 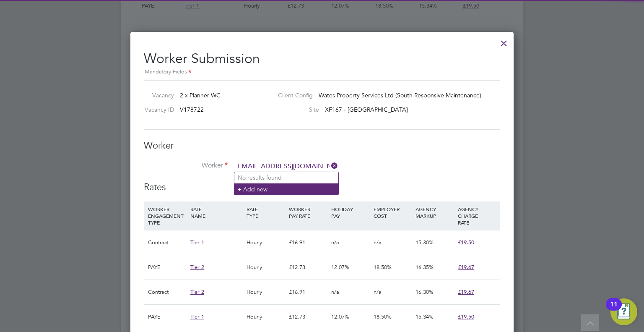 What do you see at coordinates (286, 167) in the screenshot?
I see `input: Search for...` at bounding box center [286, 167].